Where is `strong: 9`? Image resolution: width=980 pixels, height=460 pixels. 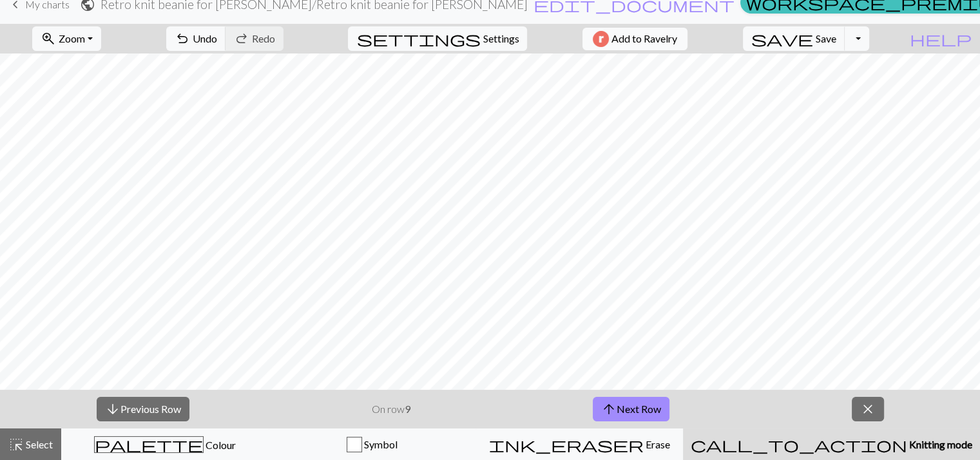 strong: 9 is located at coordinates (407, 408).